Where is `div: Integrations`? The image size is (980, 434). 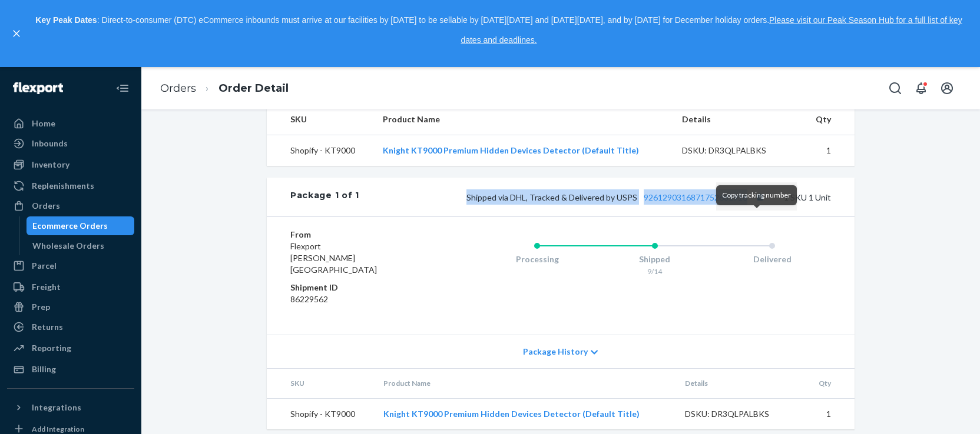 div: Integrations is located at coordinates (57, 408).